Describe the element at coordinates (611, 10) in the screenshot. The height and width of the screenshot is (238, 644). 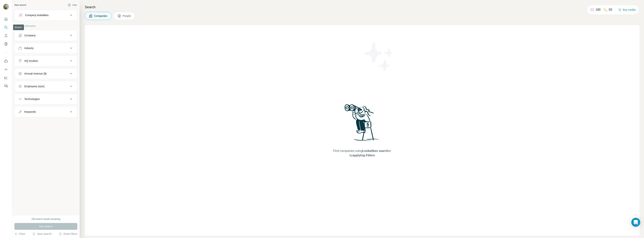
I see `p: 50` at that location.